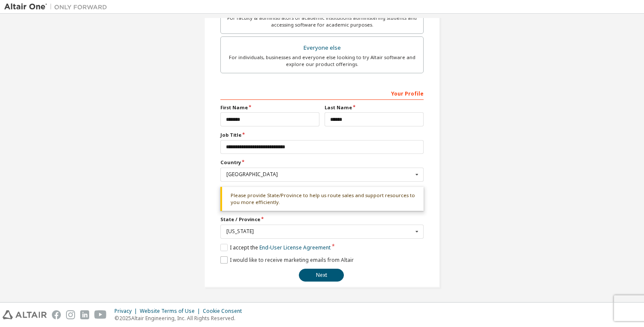 This screenshot has height=327, width=644. What do you see at coordinates (225, 311) in the screenshot?
I see `div: Cookie Consent` at bounding box center [225, 311].